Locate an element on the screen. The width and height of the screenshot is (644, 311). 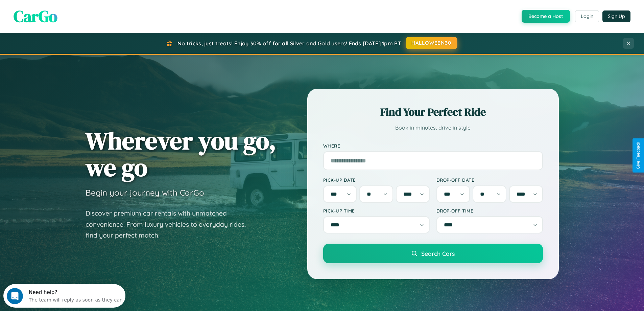
div: Need help? is located at coordinates (72, 8).